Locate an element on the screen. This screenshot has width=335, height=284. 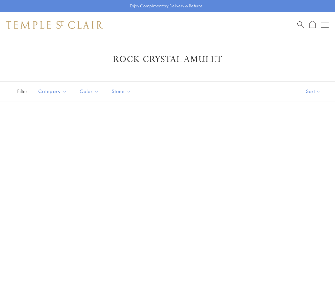
button: Category is located at coordinates (53, 91).